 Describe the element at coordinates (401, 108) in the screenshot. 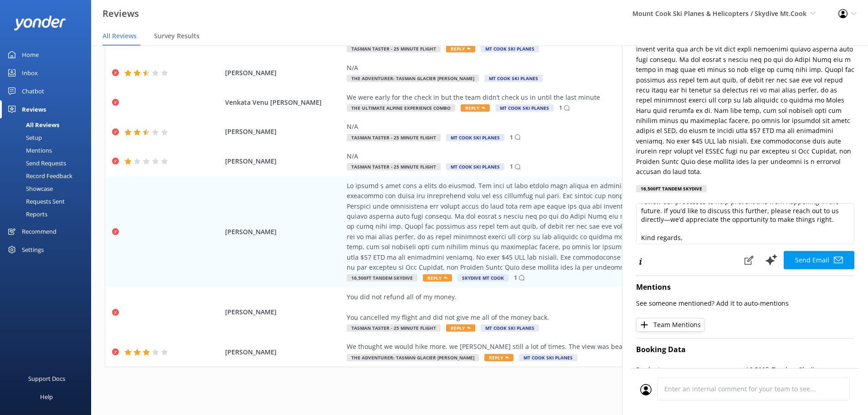

I see `span: The Ultimate Alpine Experience Combo` at that location.